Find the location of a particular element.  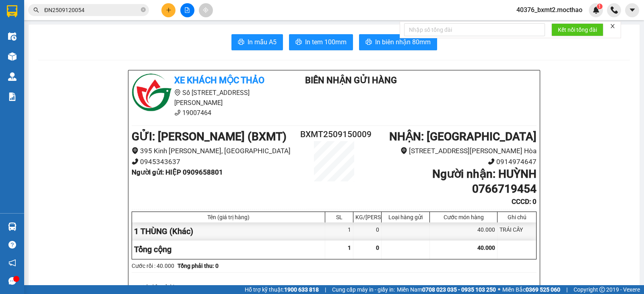

b: Tổng phải thu: 0 is located at coordinates (198, 266).